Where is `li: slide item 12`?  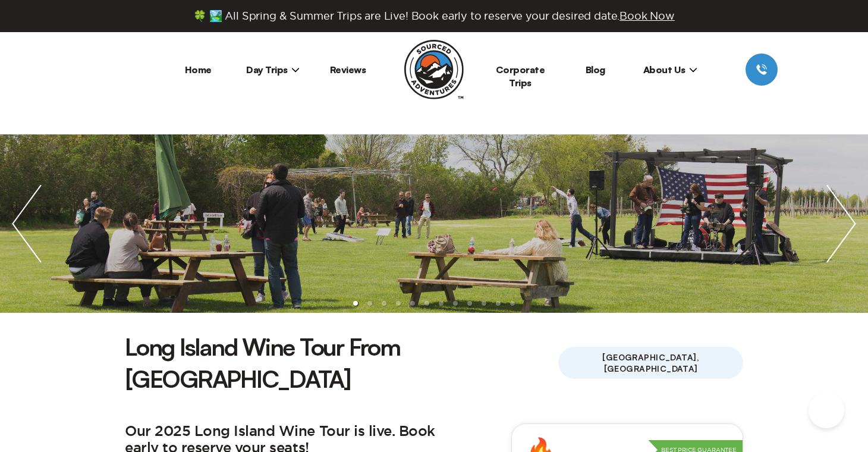
li: slide item 12 is located at coordinates (513, 304).